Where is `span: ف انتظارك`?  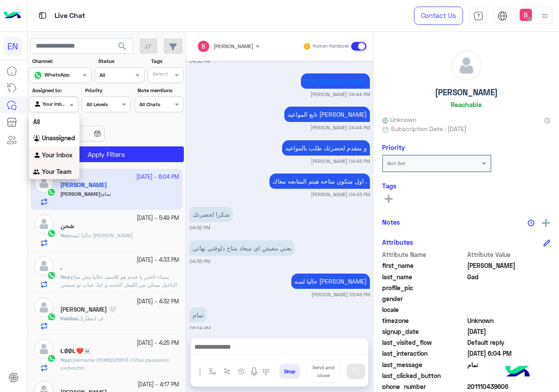 span: ف انتظارك is located at coordinates (91, 318).